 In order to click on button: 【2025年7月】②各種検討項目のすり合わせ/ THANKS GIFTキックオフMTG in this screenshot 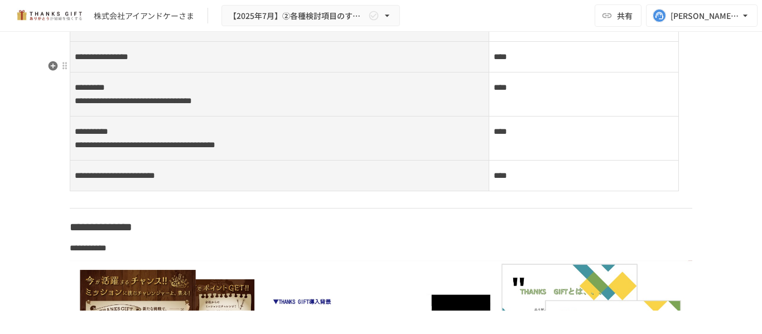, I will do `click(311, 16)`.